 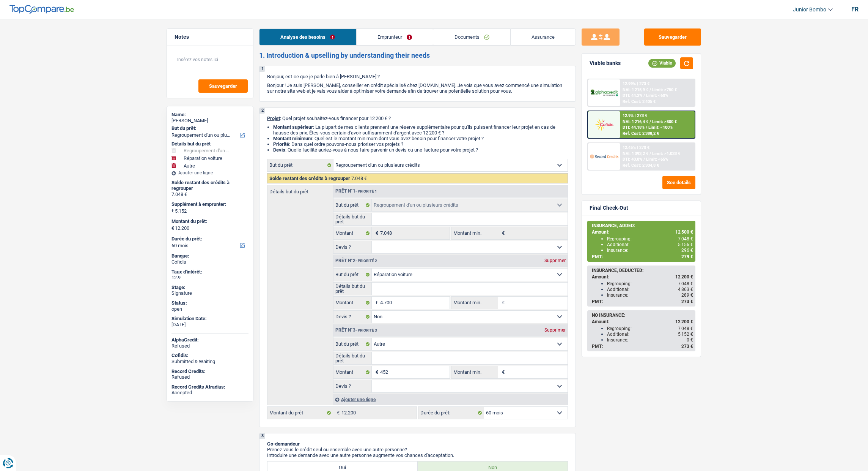 I want to click on label: Devis ?, so click(x=352, y=386).